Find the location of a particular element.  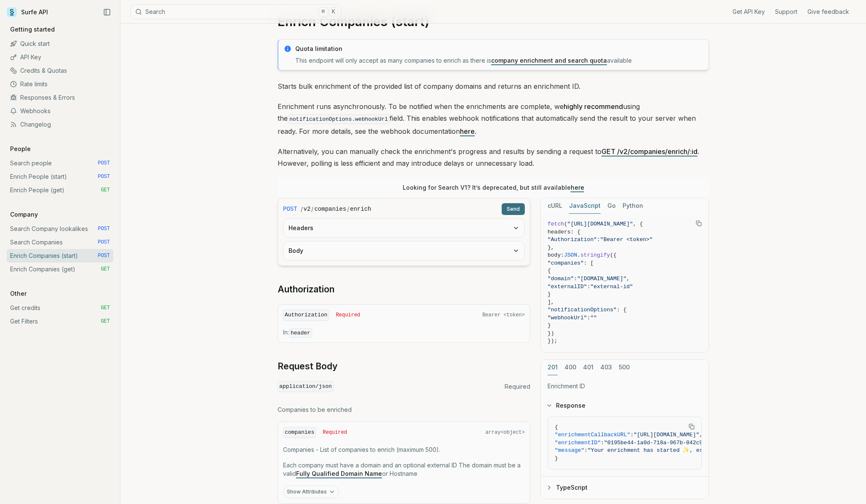

a: Quick start is located at coordinates (60, 44).